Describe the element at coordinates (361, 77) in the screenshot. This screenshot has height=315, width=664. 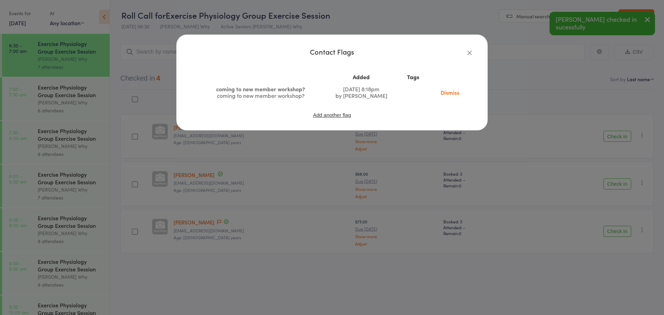
I see `th: Added` at that location.